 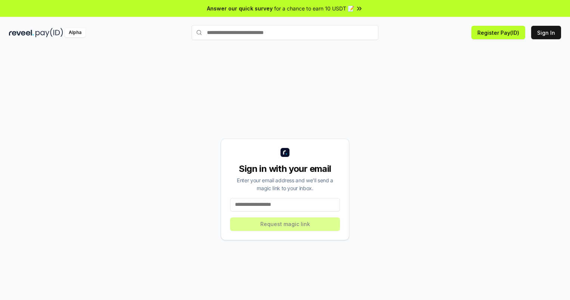 I want to click on img: logo_small, so click(x=285, y=152).